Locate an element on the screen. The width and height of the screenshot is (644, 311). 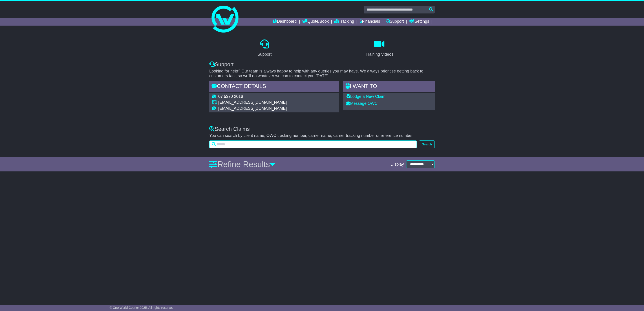
button: Search is located at coordinates (427, 144).